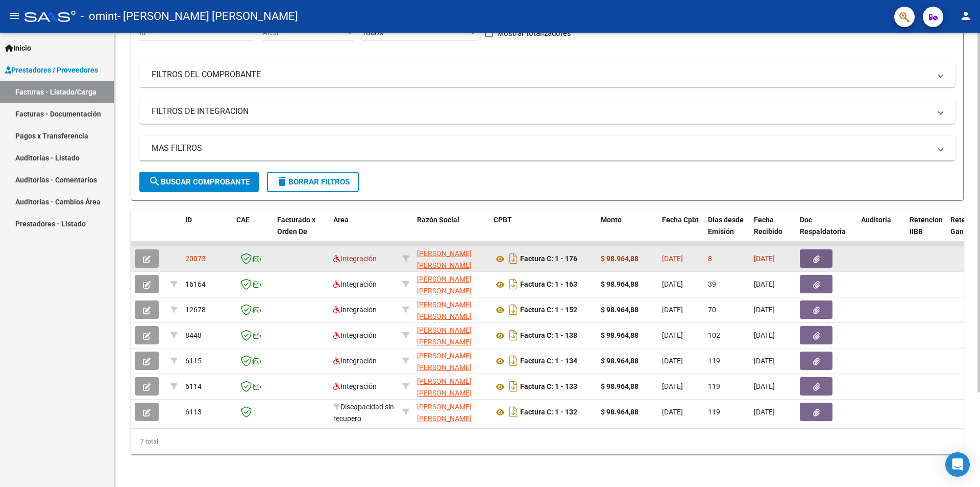 Image resolution: width=980 pixels, height=487 pixels. Describe the element at coordinates (253, 232) in the screenshot. I see `datatable-header-cell: CAE` at that location.